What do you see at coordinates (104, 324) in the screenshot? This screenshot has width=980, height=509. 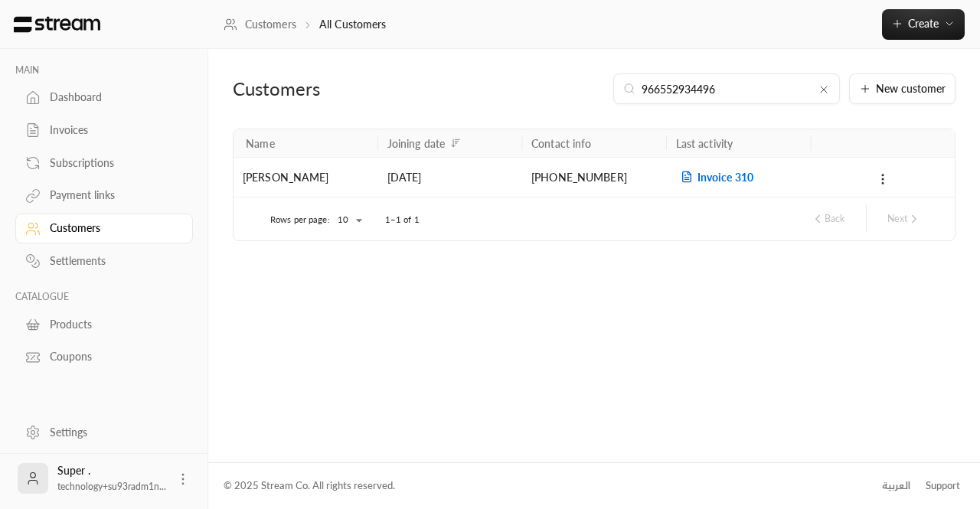 I see `a: Products` at bounding box center [104, 324].